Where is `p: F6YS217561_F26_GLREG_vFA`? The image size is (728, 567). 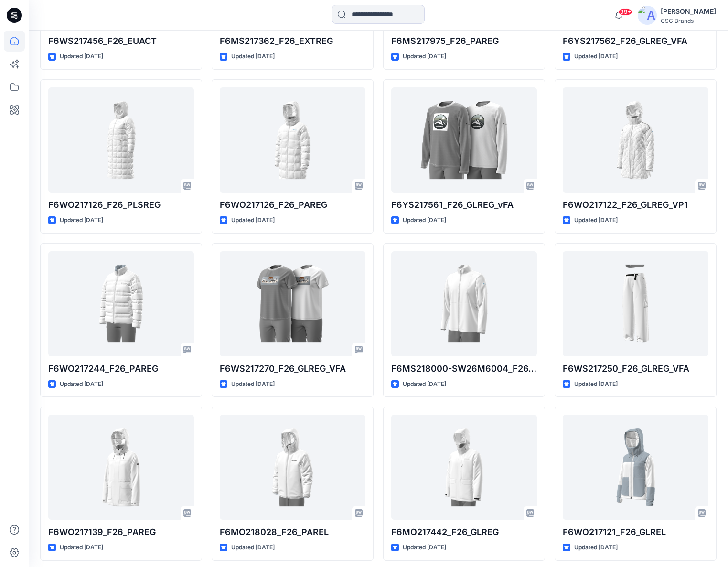 p: F6YS217561_F26_GLREG_vFA is located at coordinates (464, 204).